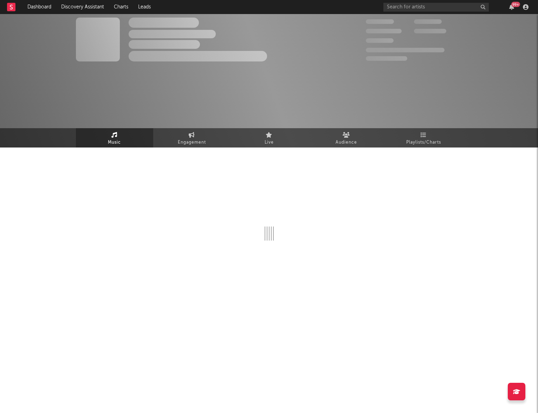 This screenshot has height=413, width=538. What do you see at coordinates (346, 143) in the screenshot?
I see `span: Audience` at bounding box center [346, 143].